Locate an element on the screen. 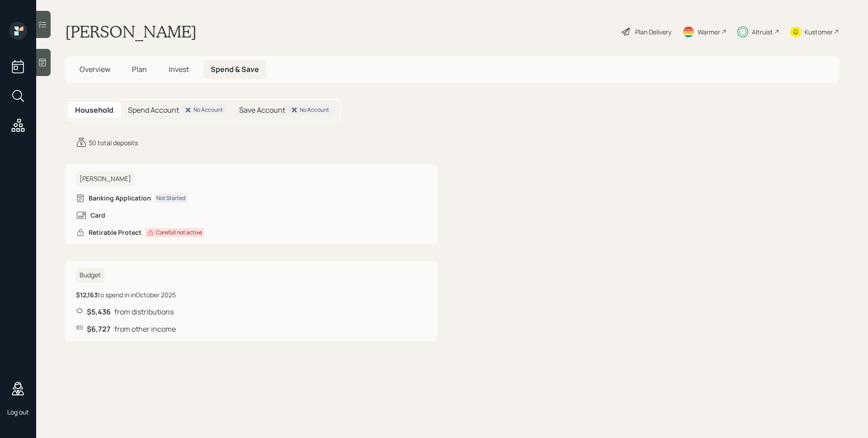  h6: Banking Application is located at coordinates (120, 198).